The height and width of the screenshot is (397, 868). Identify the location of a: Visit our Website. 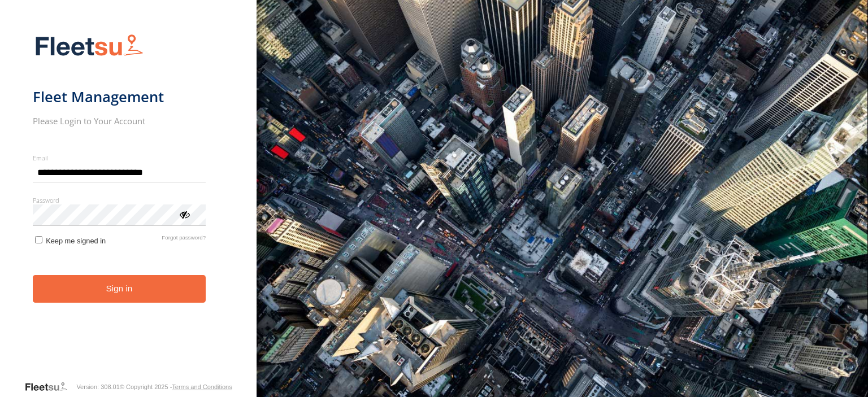
(50, 387).